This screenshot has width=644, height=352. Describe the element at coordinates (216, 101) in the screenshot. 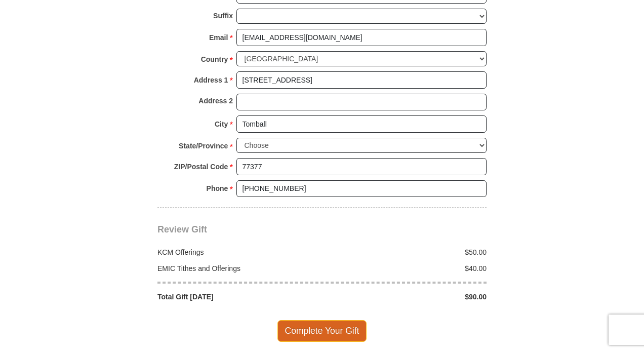

I see `strong: Address 2` at that location.